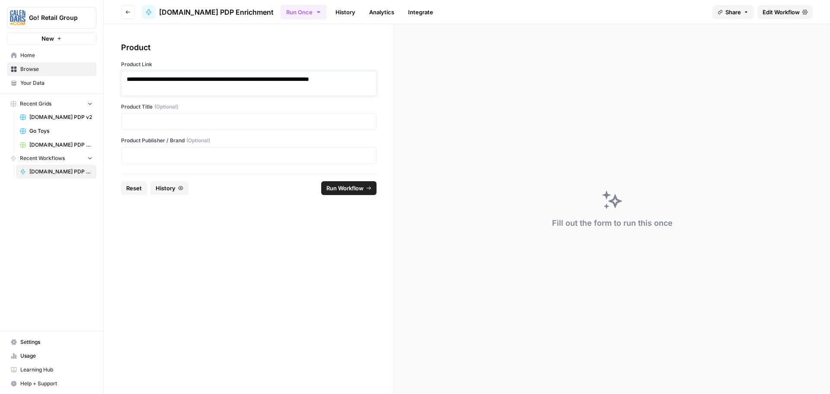  What do you see at coordinates (249, 141) in the screenshot?
I see `label: Product Publisher / Brand` at bounding box center [249, 141].